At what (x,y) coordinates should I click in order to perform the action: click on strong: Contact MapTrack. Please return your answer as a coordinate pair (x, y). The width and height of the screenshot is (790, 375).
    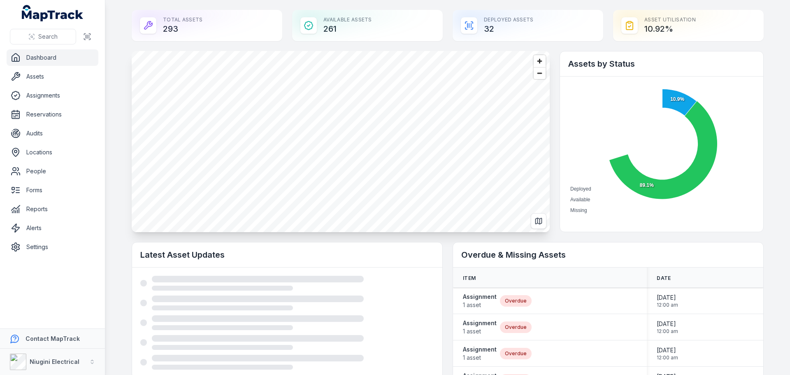
    Looking at the image, I should click on (53, 338).